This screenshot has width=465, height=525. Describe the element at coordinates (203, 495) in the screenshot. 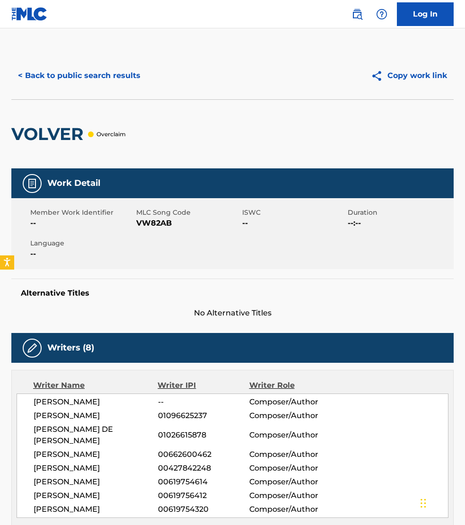

I see `span: 00619756412` at that location.